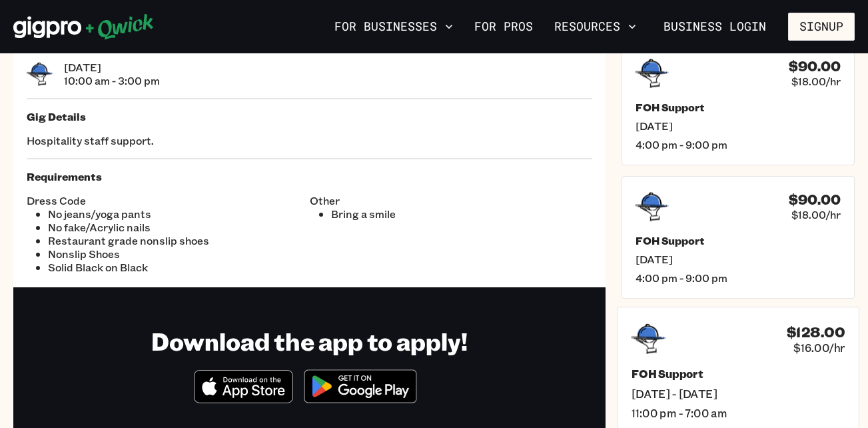 This screenshot has width=868, height=428. What do you see at coordinates (738, 413) in the screenshot?
I see `span: 11:00 pm - 7:00 am` at bounding box center [738, 413].